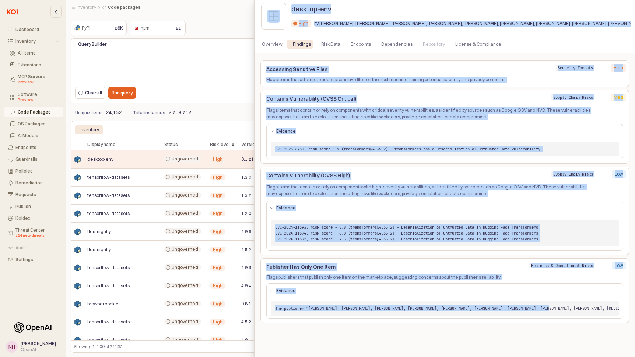 This screenshot has height=357, width=635. I want to click on p: Flags items that attempt to access sensitive files on the host machine, raising potential securit..., so click(430, 80).